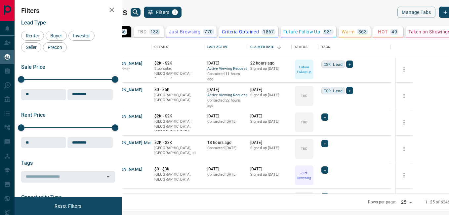 This screenshot has height=215, width=449. Describe the element at coordinates (394, 32) in the screenshot. I see `p: 49` at that location.